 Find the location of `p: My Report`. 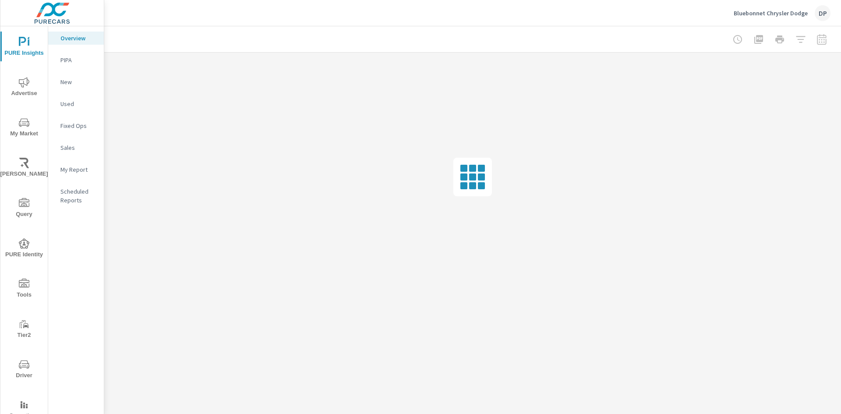

p: My Report is located at coordinates (78, 169).